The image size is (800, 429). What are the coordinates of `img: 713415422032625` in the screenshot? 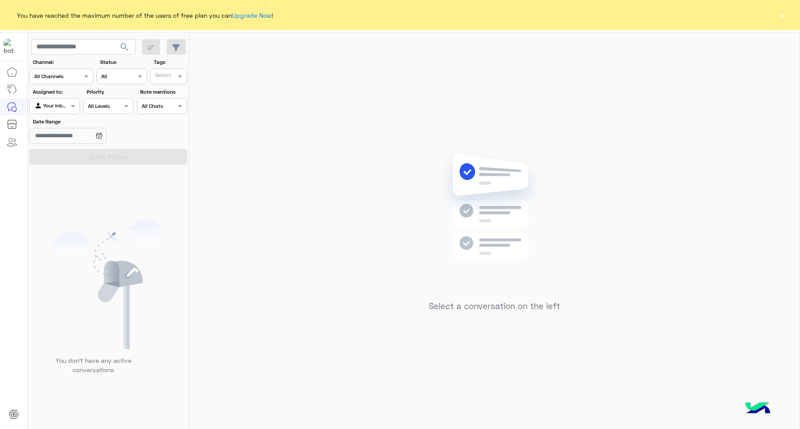 It's located at (12, 47).